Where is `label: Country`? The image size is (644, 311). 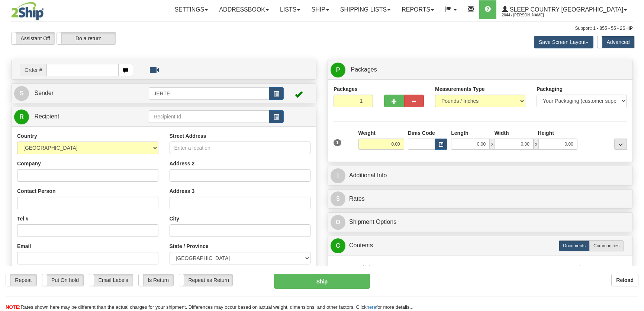 label: Country is located at coordinates (27, 136).